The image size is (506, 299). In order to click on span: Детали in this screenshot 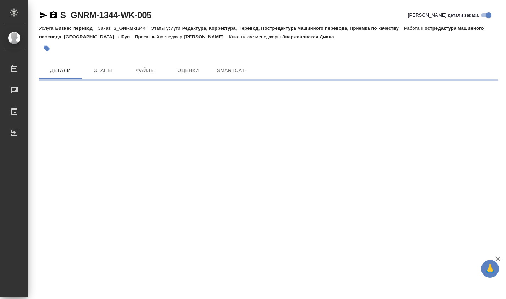, I will do `click(60, 70)`.